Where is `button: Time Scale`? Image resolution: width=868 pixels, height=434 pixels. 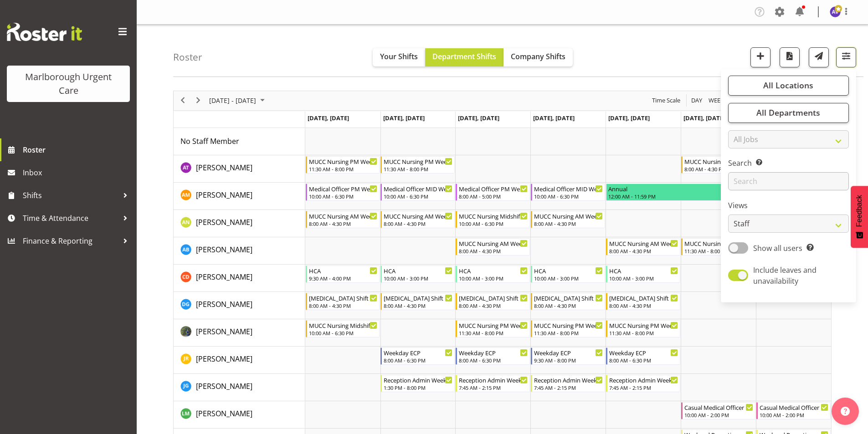
button: Time Scale is located at coordinates (666, 101).